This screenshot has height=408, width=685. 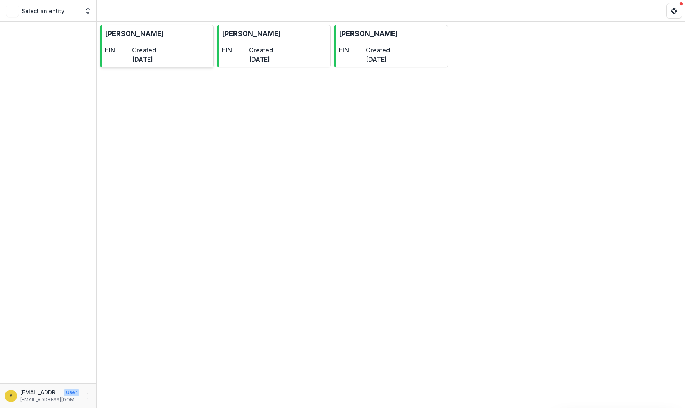 I want to click on button: Open entity switcher, so click(x=88, y=11).